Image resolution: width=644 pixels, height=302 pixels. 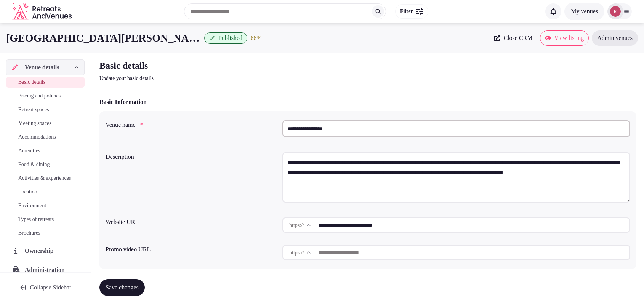 I want to click on a: Food & dining, so click(x=45, y=165).